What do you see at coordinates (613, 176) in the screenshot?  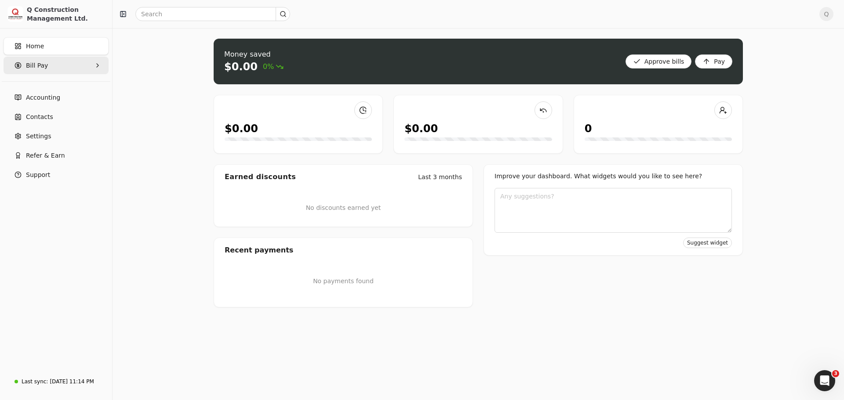 I see `div: Improve your dashboard. What widgets would you like to see here?` at bounding box center [613, 176].